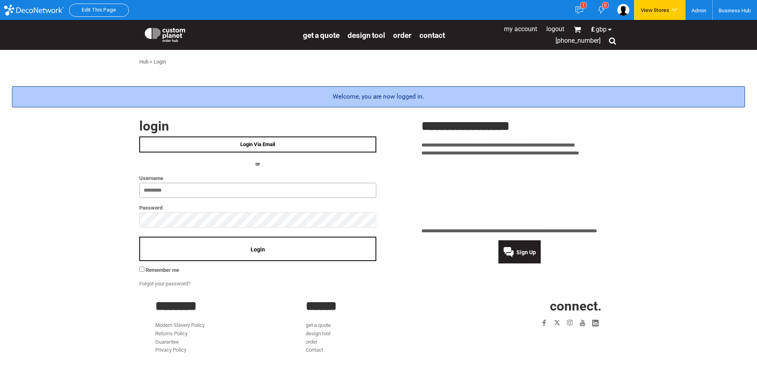 This screenshot has width=757, height=372. I want to click on label: Password, so click(258, 207).